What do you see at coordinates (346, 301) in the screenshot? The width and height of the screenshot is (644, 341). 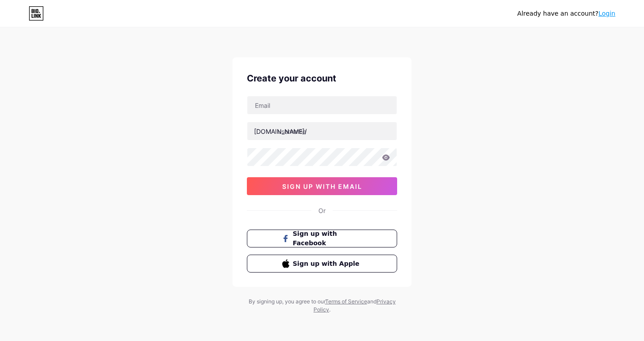 I see `a: Terms of Service` at bounding box center [346, 301].